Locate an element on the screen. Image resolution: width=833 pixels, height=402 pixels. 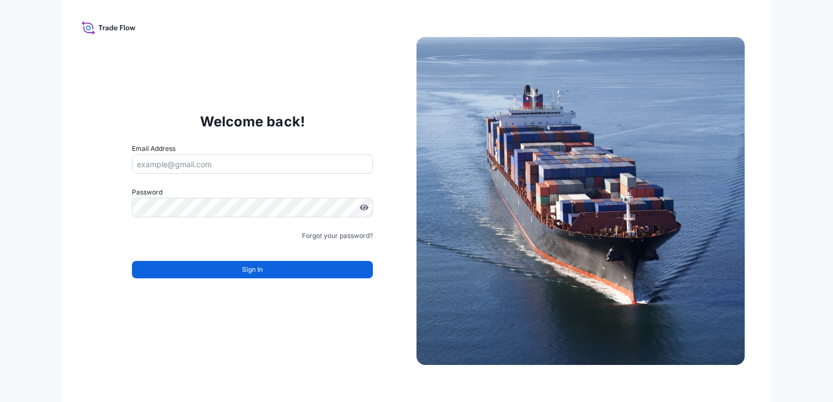
a: Forgot your password? is located at coordinates (338, 236).